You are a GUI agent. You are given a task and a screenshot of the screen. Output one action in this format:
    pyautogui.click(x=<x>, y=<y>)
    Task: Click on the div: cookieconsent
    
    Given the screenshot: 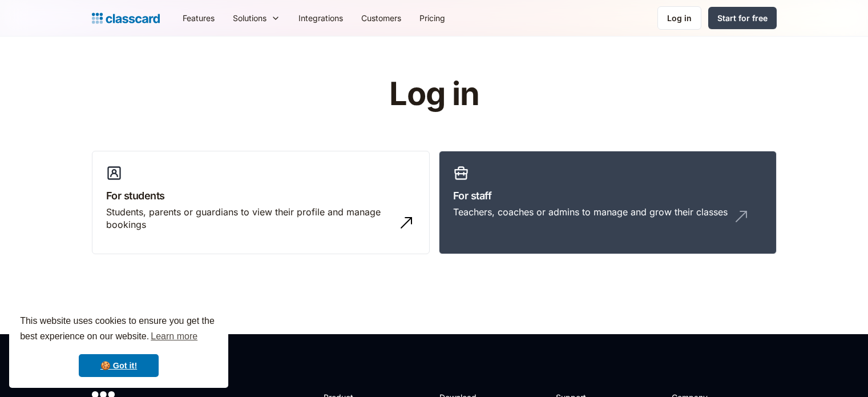 What is the action you would take?
    pyautogui.click(x=118, y=346)
    